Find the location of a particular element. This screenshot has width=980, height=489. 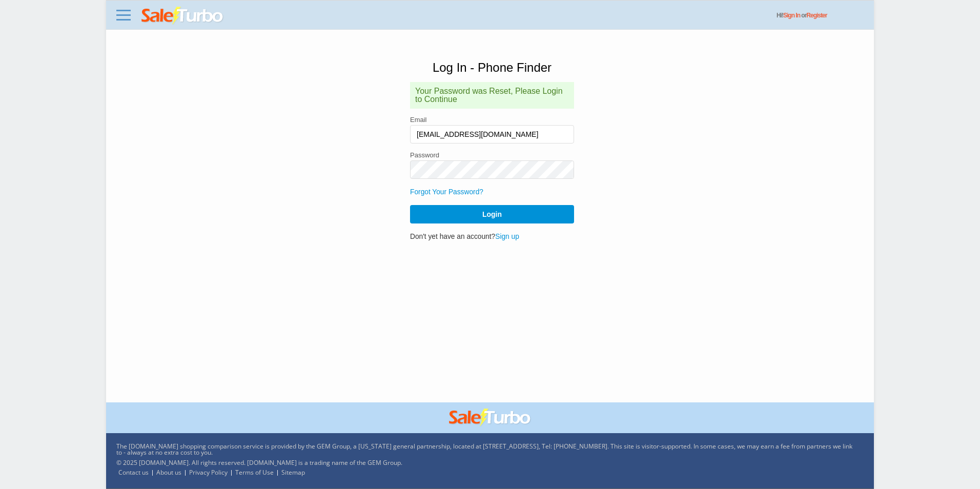

a: Privacy Policy is located at coordinates (208, 473).